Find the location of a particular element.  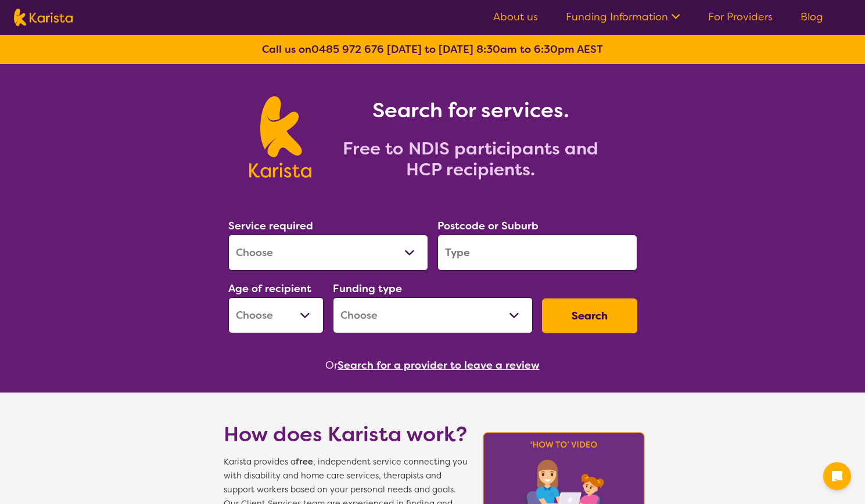

button: Search for a provider to leave a review is located at coordinates (439, 365).